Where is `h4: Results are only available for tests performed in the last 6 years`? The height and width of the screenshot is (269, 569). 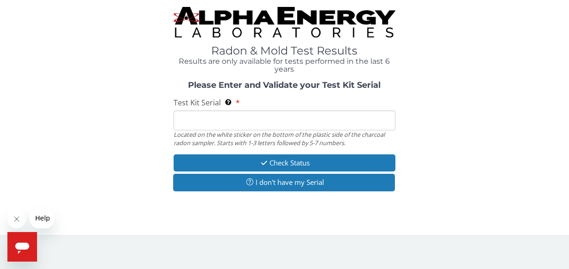
h4: Results are only available for tests performed in the last 6 years is located at coordinates (285, 65).